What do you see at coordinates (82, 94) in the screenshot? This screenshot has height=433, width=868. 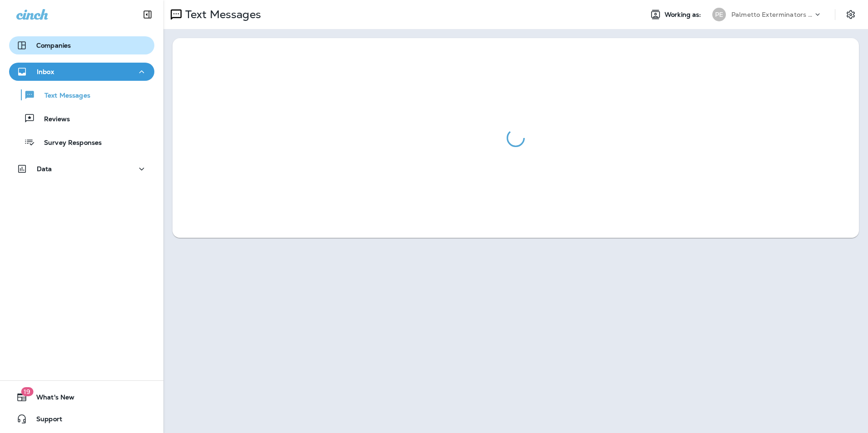 I see `button: Text Messages` at bounding box center [82, 94].